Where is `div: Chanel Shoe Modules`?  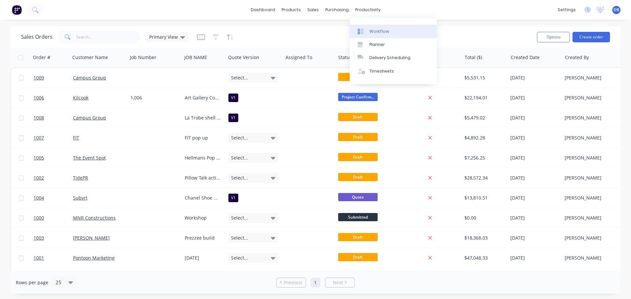 div: Chanel Shoe Modules is located at coordinates (203, 198).